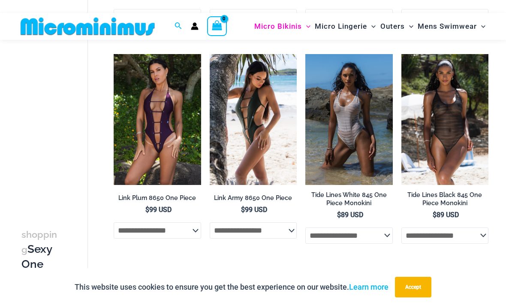 This screenshot has width=506, height=306. I want to click on img: Tide Lines Black 845 One Piece Monokini 02, so click(446, 119).